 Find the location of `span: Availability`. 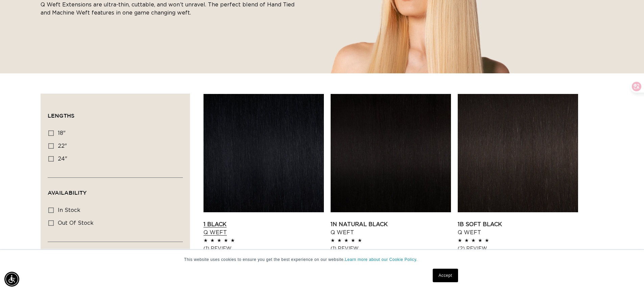

span: Availability is located at coordinates (67, 193).